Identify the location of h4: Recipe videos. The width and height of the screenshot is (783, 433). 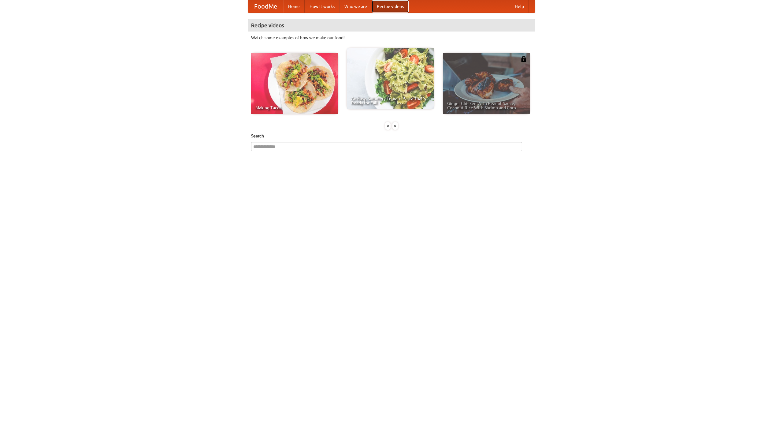
(392, 25).